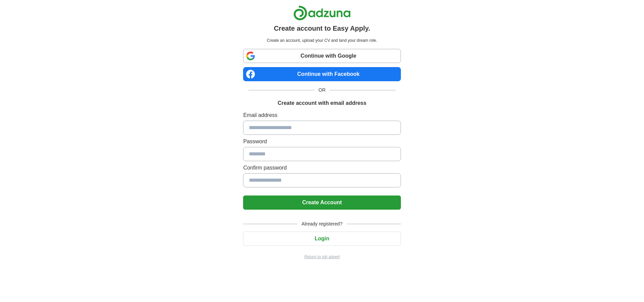  What do you see at coordinates (322, 168) in the screenshot?
I see `label: Confirm password` at bounding box center [322, 168].